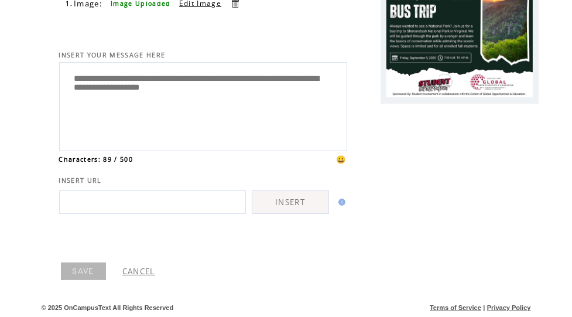  I want to click on a: Terms of Service, so click(455, 307).